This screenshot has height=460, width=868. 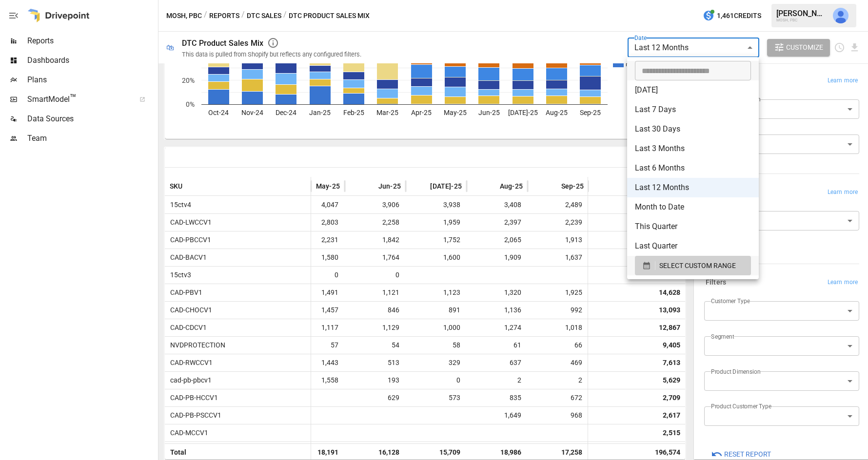 What do you see at coordinates (693, 149) in the screenshot?
I see `li: Last 3 Months` at bounding box center [693, 149].